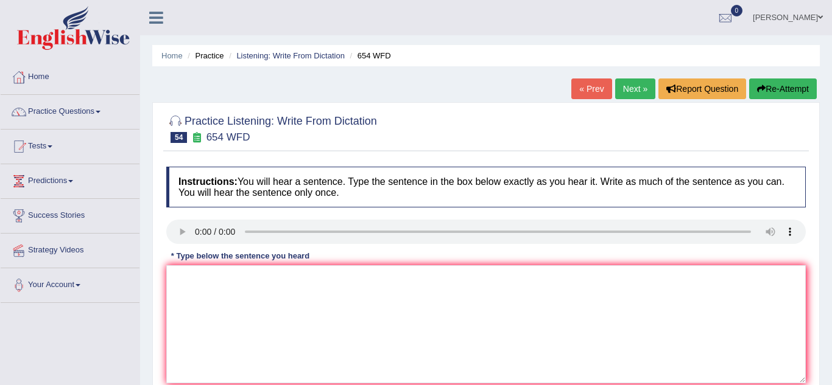  Describe the element at coordinates (70, 145) in the screenshot. I see `a: Tests` at that location.